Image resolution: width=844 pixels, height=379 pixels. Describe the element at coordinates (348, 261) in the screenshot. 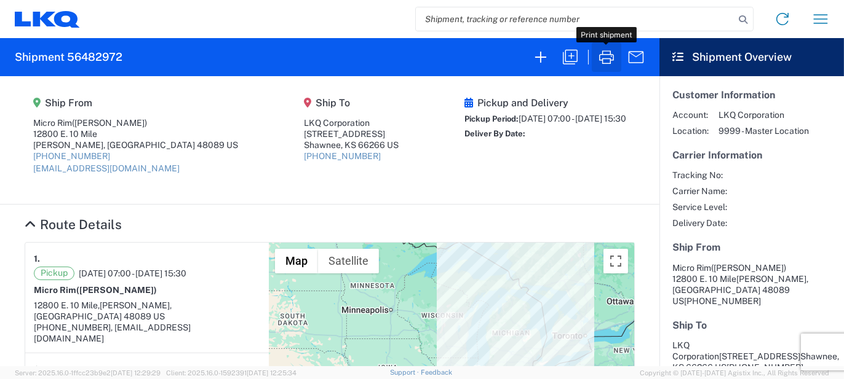

I see `button: Show satellite imagery` at that location.